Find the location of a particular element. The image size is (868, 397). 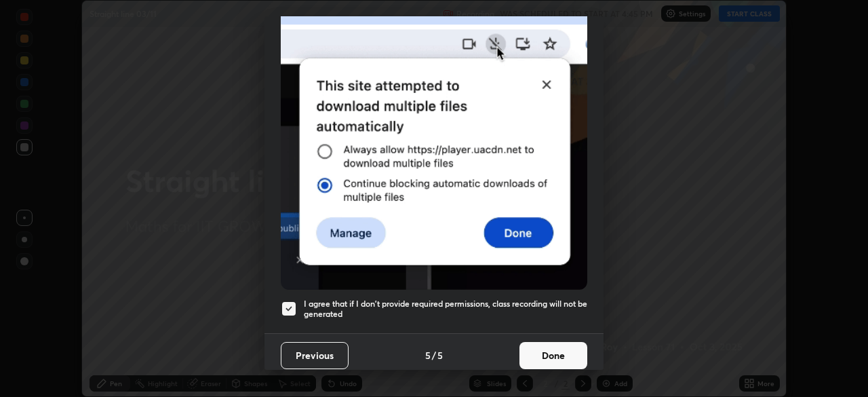

button: Previous is located at coordinates (314, 356).